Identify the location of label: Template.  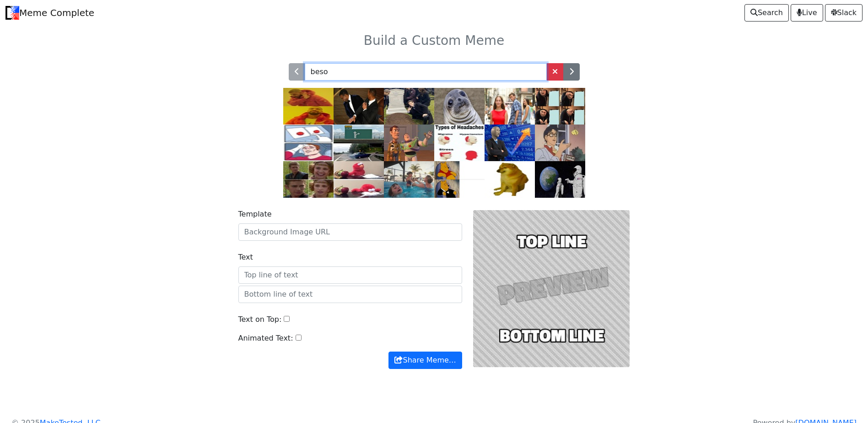
(255, 214).